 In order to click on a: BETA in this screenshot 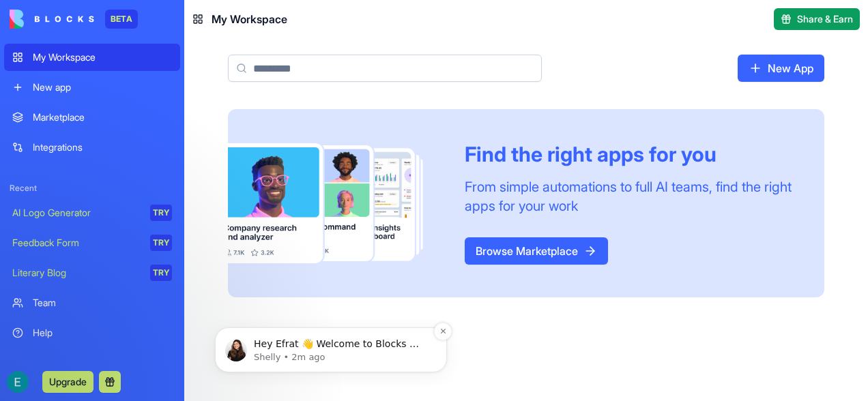, I will do `click(74, 19)`.